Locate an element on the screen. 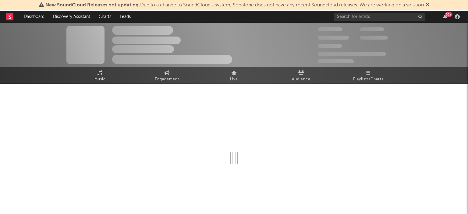  a: Dashboard is located at coordinates (34, 17).